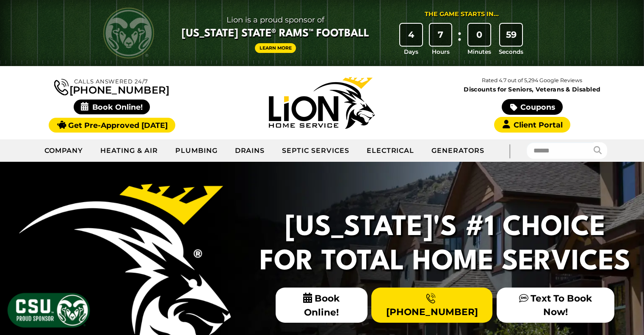 This screenshot has width=644, height=335. Describe the element at coordinates (411, 35) in the screenshot. I see `div: 4` at that location.